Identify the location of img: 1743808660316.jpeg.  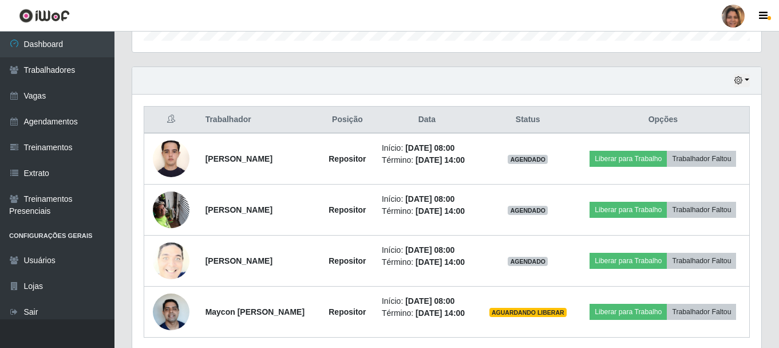
(171, 158).